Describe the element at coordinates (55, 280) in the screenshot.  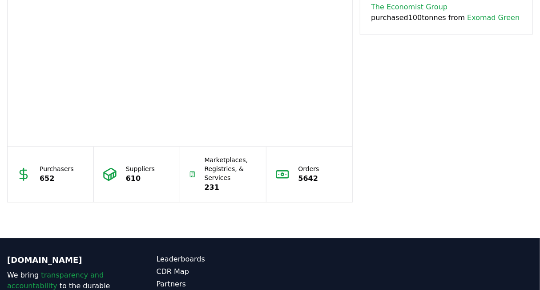
I see `span: transparency and accountability` at that location.